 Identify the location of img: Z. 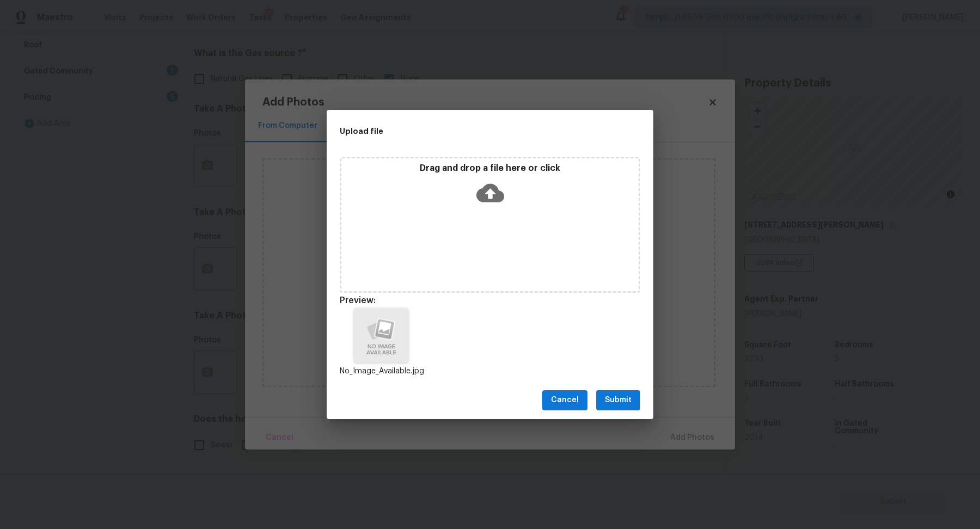
(381, 336).